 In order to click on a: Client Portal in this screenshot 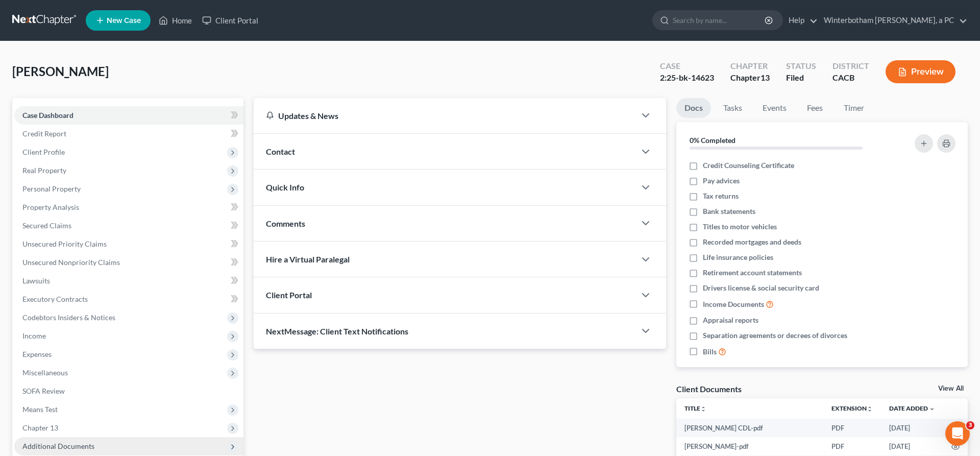, I will do `click(230, 21)`.